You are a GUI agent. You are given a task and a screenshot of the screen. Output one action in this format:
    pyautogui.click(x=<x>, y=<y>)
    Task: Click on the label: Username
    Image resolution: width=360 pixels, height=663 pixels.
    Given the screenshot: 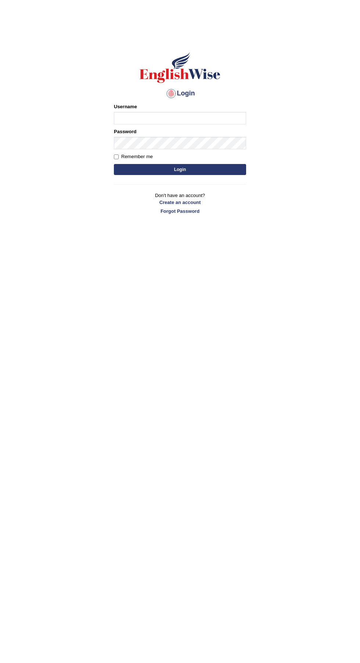 What is the action you would take?
    pyautogui.click(x=125, y=106)
    